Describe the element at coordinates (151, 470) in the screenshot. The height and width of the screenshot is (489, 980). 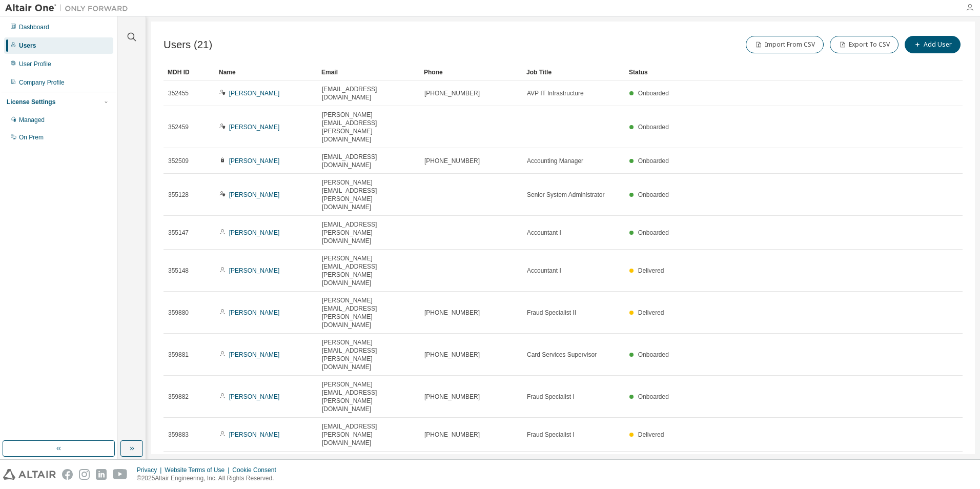
I see `div: Privacy` at that location.